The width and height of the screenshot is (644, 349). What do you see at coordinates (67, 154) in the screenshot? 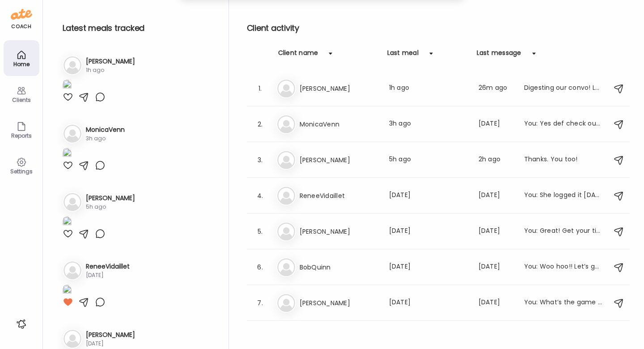
I see `img: images%2FA9fV1qCxqnU9KjZmsxGn3mK5KvF2%2FU6CDQoapoqMQZwXuEKOe%2F8S1is1PUXqvUp3Low75T_1080` at bounding box center [67, 154].